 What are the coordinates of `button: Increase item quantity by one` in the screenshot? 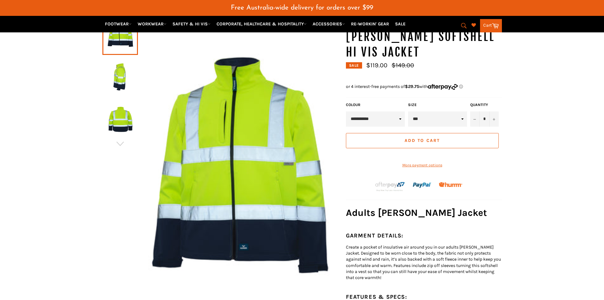 It's located at (494, 119).